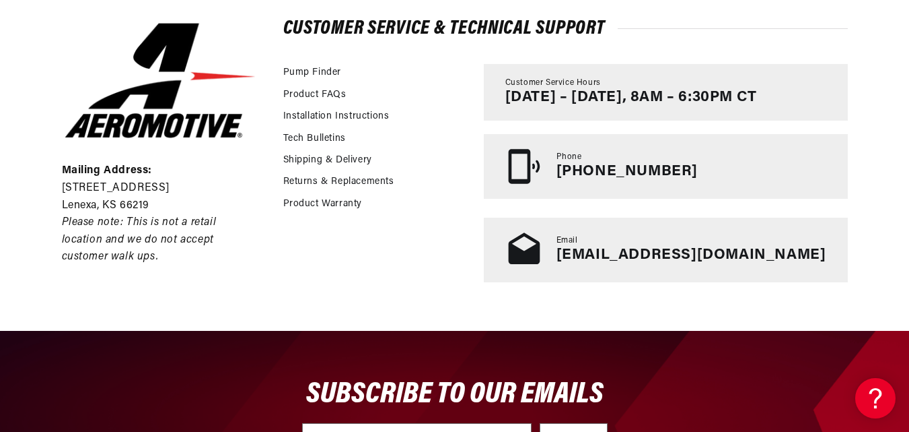 Image resolution: width=909 pixels, height=432 pixels. What do you see at coordinates (568, 240) in the screenshot?
I see `span: Email` at bounding box center [568, 240].